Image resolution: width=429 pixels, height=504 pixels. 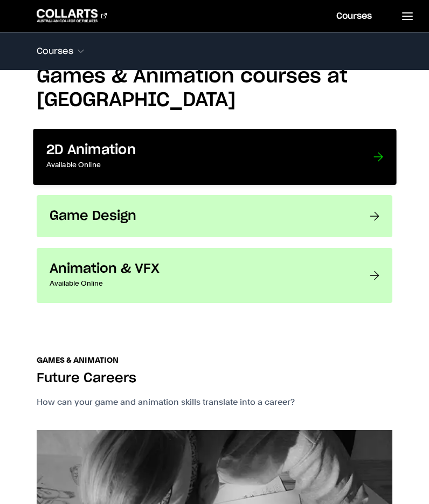 What do you see at coordinates (78, 360) in the screenshot?
I see `p: Games & Animation` at bounding box center [78, 360].